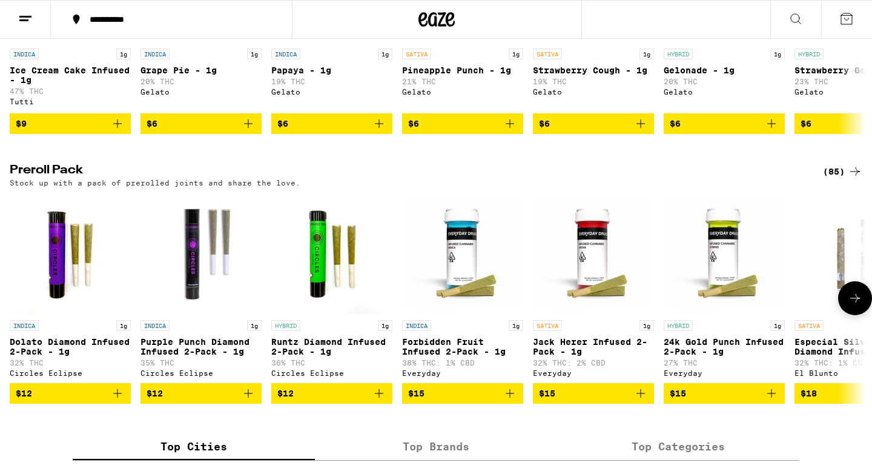  I want to click on p: Ice Cream Cake Infused - 1g, so click(70, 75).